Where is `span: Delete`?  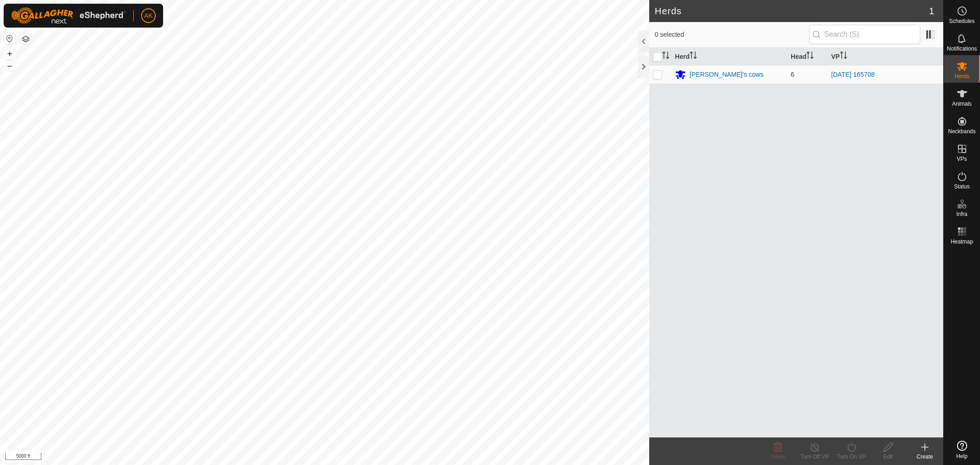
span: Delete is located at coordinates (778, 457).